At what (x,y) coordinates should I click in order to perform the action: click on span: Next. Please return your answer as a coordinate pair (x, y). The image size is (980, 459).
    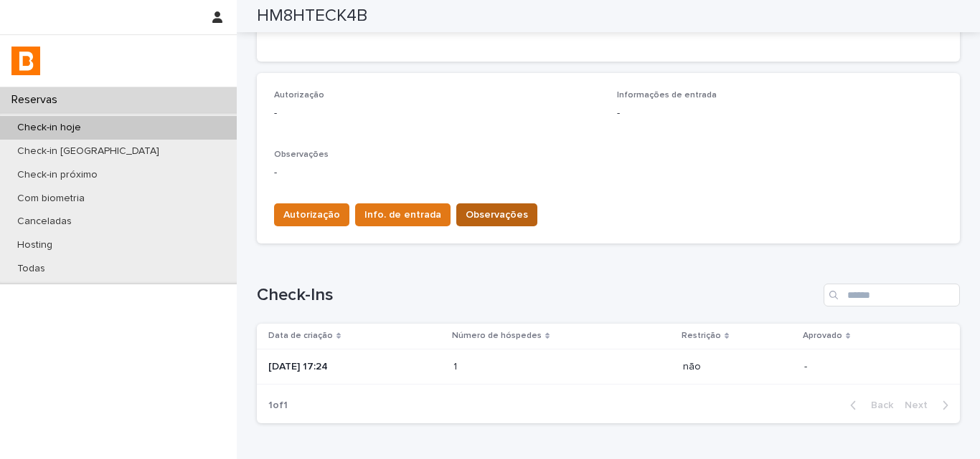
    Looking at the image, I should click on (920, 406).